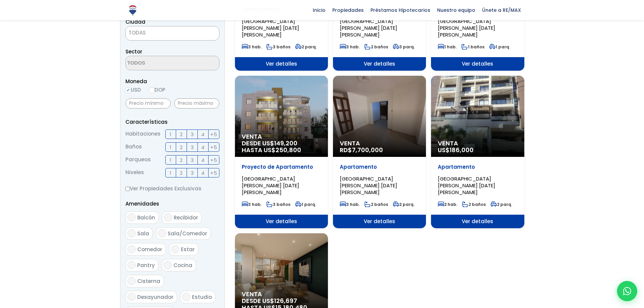  What do you see at coordinates (128, 90) in the screenshot?
I see `input: USD` at bounding box center [128, 90].